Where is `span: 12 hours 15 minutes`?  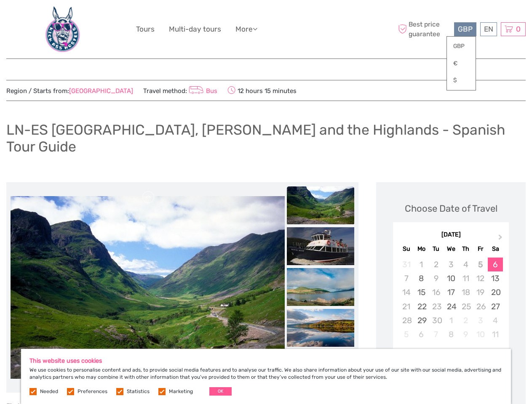
span: 12 hours 15 minutes is located at coordinates (262, 90).